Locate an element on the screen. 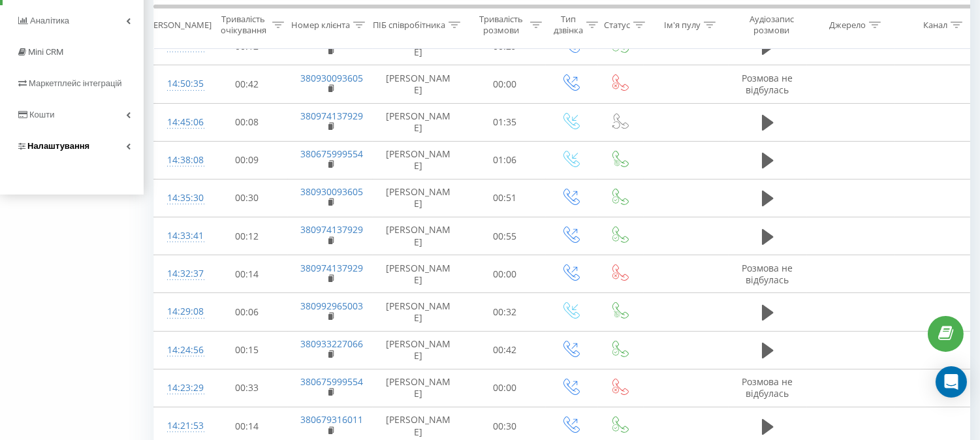 The width and height of the screenshot is (980, 440). td: 00:30 is located at coordinates (247, 197).